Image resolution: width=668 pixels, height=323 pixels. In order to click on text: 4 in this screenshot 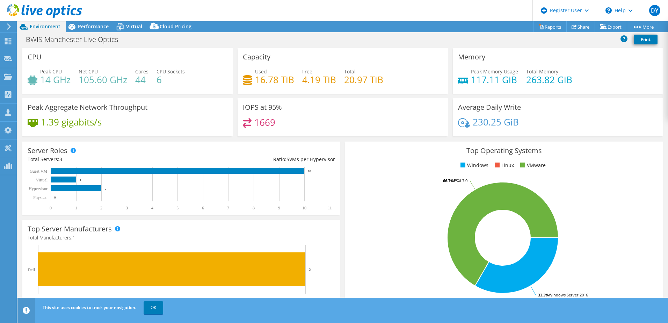, I will do `click(152, 208)`.